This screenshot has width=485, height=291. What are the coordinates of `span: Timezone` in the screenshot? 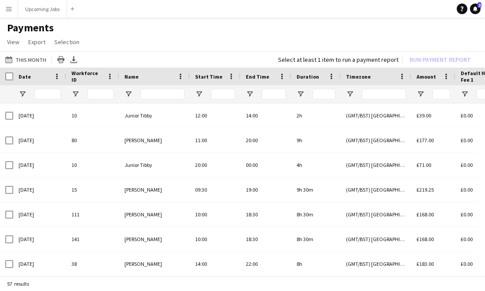 It's located at (359, 76).